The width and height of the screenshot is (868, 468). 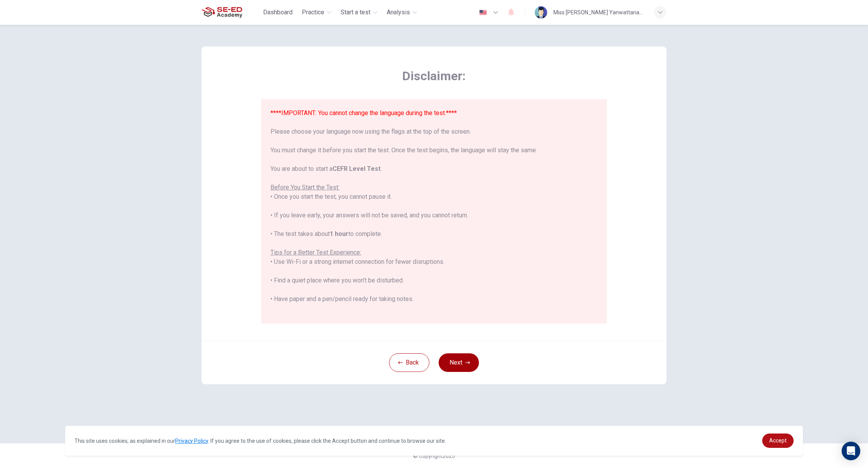 What do you see at coordinates (340, 234) in the screenshot?
I see `b: 1 hour` at bounding box center [340, 234].